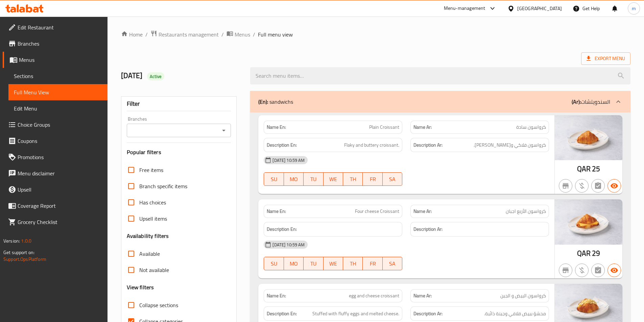 This screenshot has height=322, width=644. I want to click on span: كرواسون البيض و الجبن, so click(523, 296).